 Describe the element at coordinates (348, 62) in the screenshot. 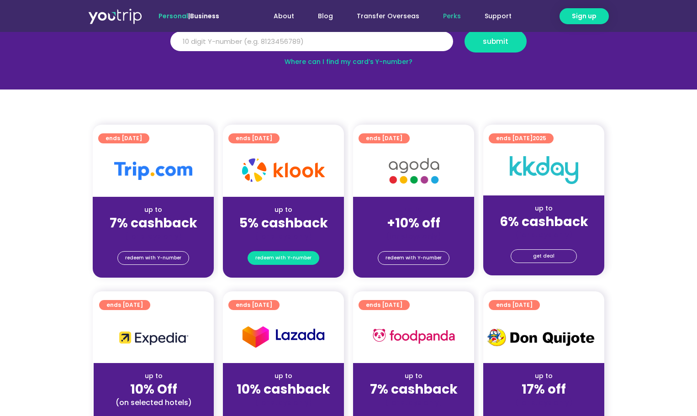

I see `a: Where can I find my card’s Y-number?` at that location.